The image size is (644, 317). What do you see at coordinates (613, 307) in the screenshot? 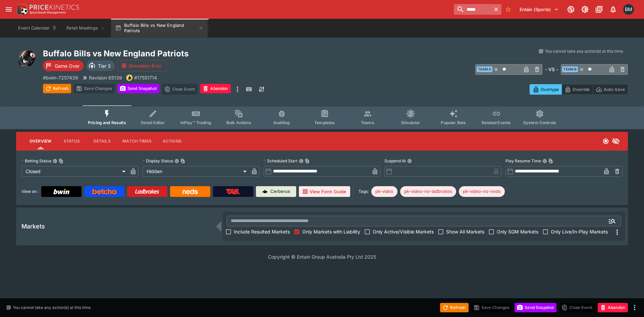
I see `span: Mark an event as closed and abandoned.` at bounding box center [613, 307].